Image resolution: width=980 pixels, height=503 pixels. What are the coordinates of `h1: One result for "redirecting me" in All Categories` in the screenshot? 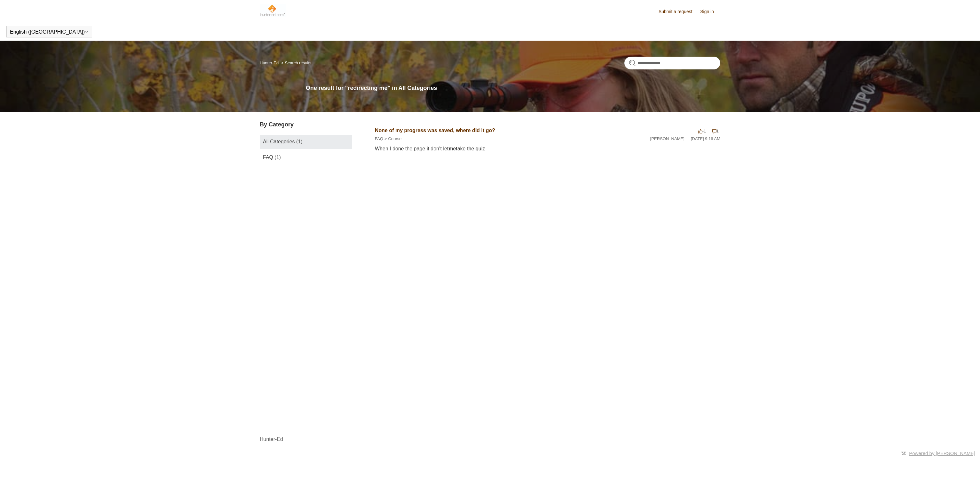 It's located at (513, 88).